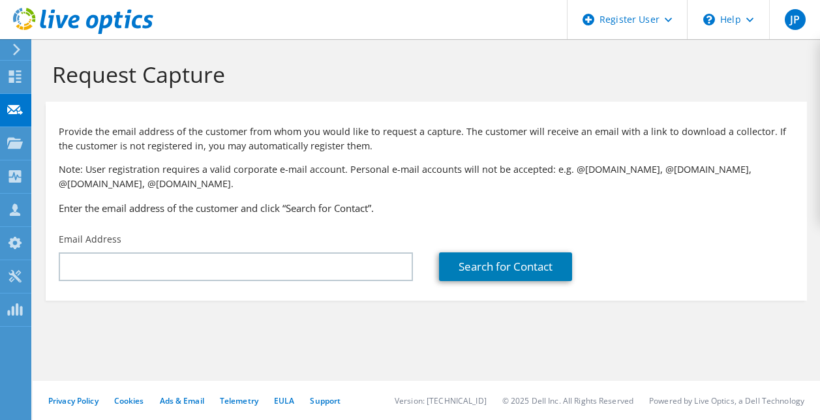 This screenshot has width=820, height=420. Describe the element at coordinates (709, 20) in the screenshot. I see `svg: \n` at that location.